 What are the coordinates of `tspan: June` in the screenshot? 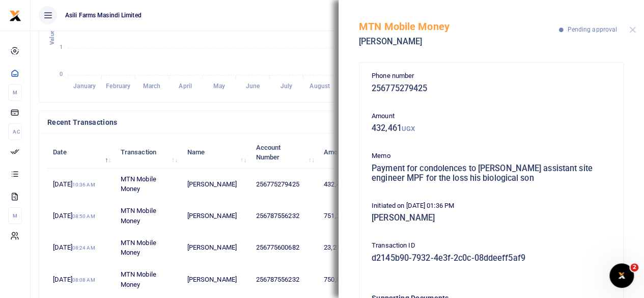 It's located at (252, 86).